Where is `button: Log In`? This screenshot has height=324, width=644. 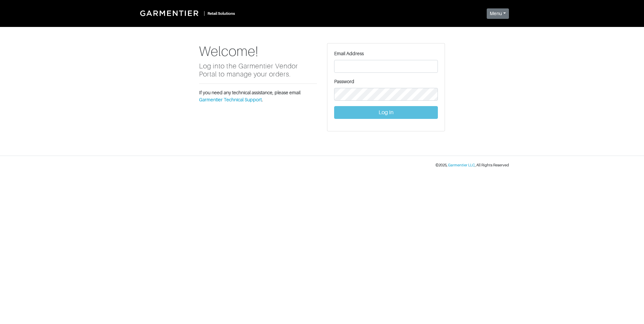
button: Log In is located at coordinates (386, 113).